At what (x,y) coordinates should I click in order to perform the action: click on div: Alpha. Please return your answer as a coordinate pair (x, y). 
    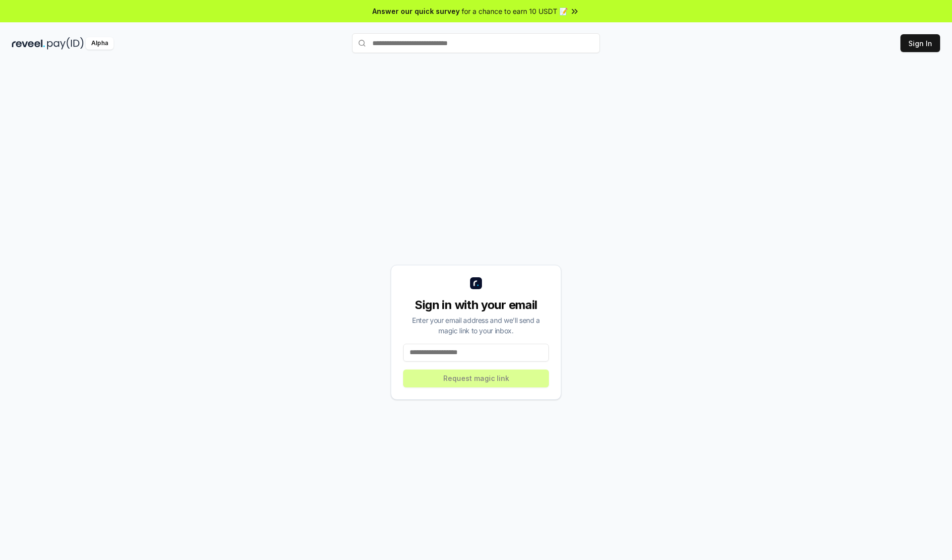
    Looking at the image, I should click on (100, 43).